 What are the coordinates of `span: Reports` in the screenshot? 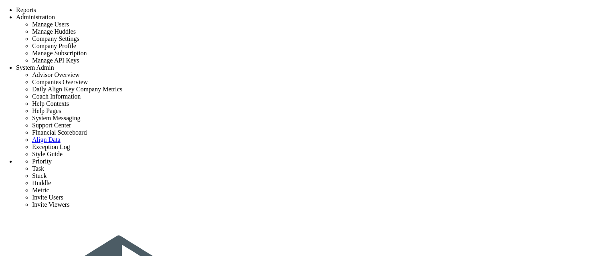 It's located at (26, 10).